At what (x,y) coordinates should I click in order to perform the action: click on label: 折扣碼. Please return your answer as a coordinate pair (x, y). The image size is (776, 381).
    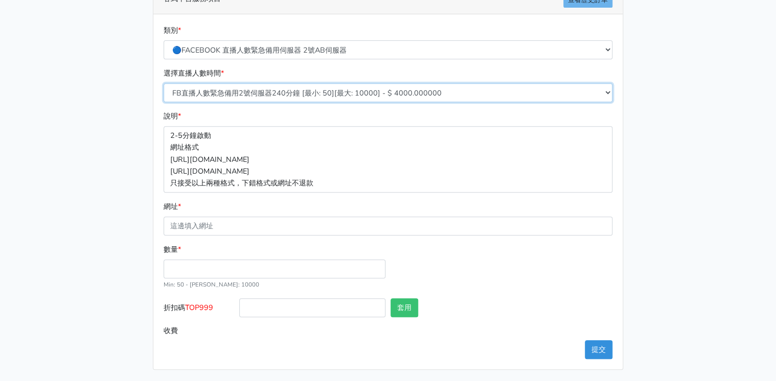
    Looking at the image, I should click on (199, 310).